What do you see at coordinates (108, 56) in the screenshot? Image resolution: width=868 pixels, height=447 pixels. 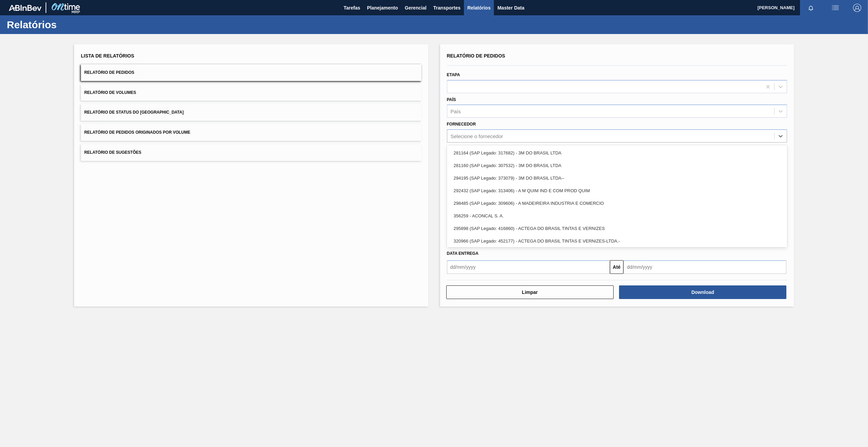 I see `span: Lista de Relatórios` at bounding box center [108, 56].